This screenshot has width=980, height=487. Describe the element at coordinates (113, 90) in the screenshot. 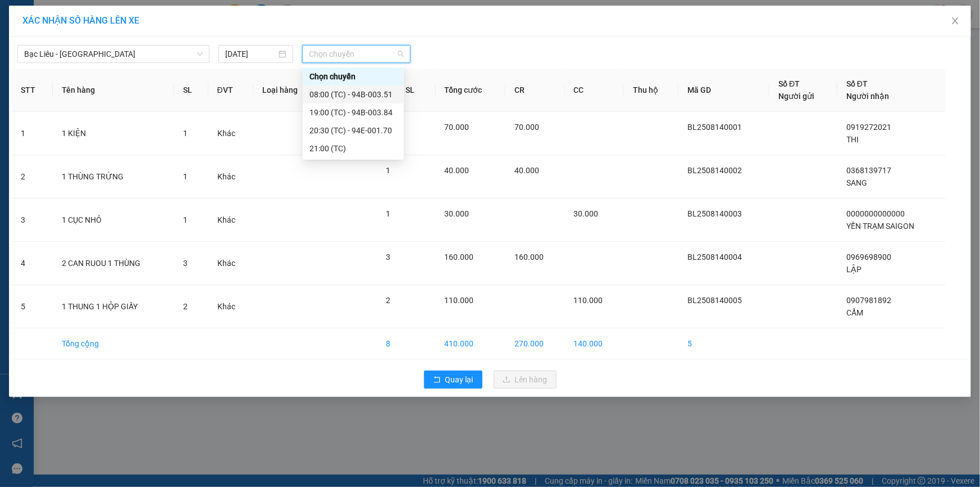

I see `th: Tên hàng` at that location.